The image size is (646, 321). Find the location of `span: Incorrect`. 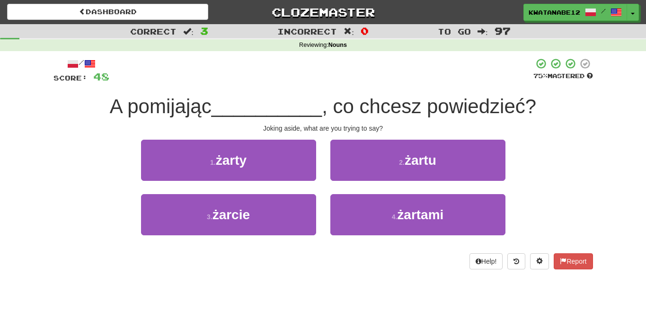

span: Incorrect is located at coordinates (307, 31).